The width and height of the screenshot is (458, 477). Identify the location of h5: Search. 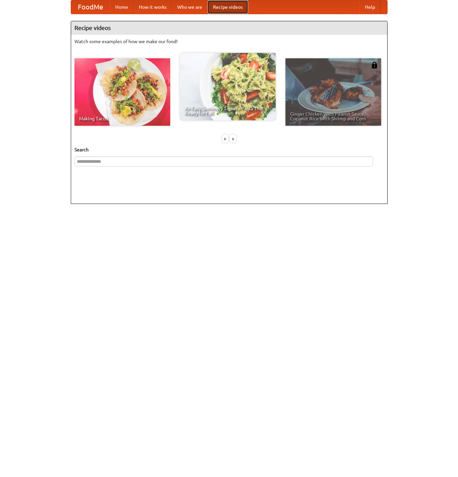
(229, 150).